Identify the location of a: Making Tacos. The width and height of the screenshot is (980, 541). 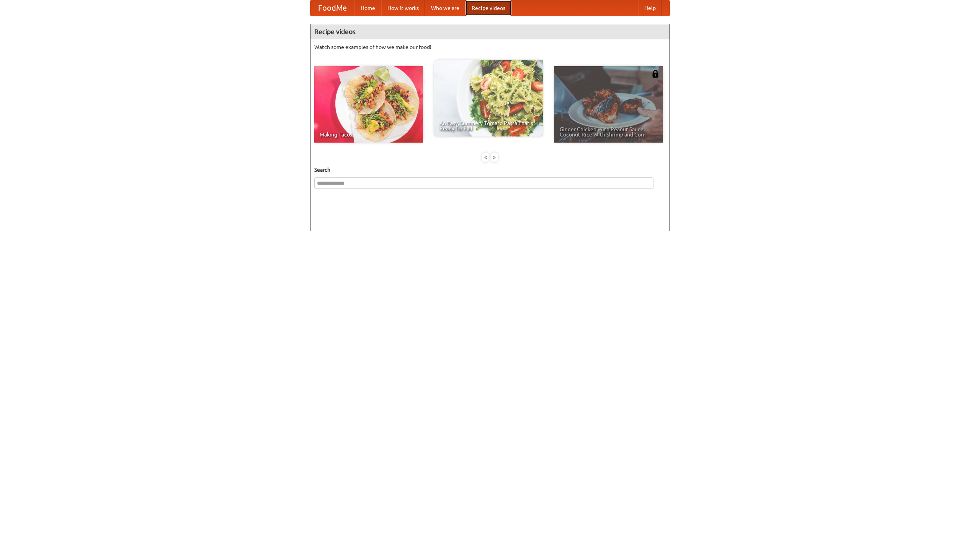
(369, 104).